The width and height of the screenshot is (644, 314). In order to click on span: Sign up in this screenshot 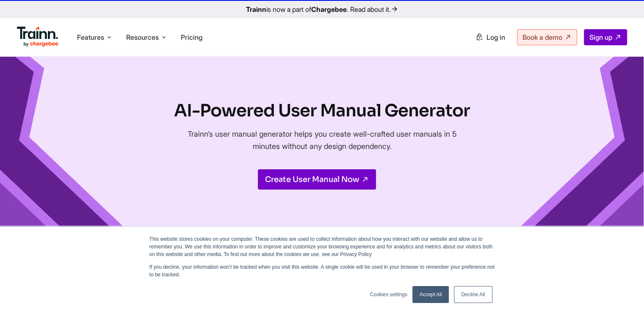, I will do `click(601, 37)`.